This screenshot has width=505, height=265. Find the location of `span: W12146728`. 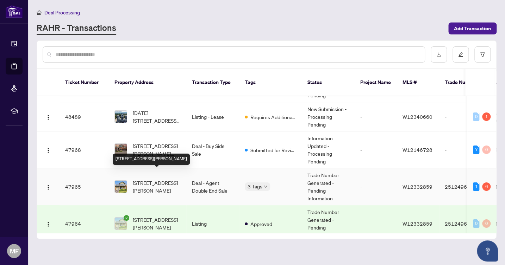

span: W12146728 is located at coordinates (417, 150).